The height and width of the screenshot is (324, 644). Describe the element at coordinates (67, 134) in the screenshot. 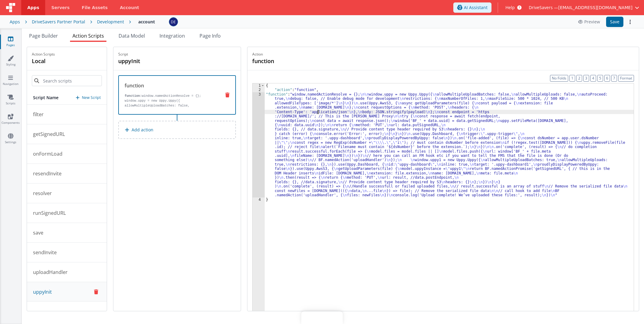

I see `button: getSignedURL` at that location.